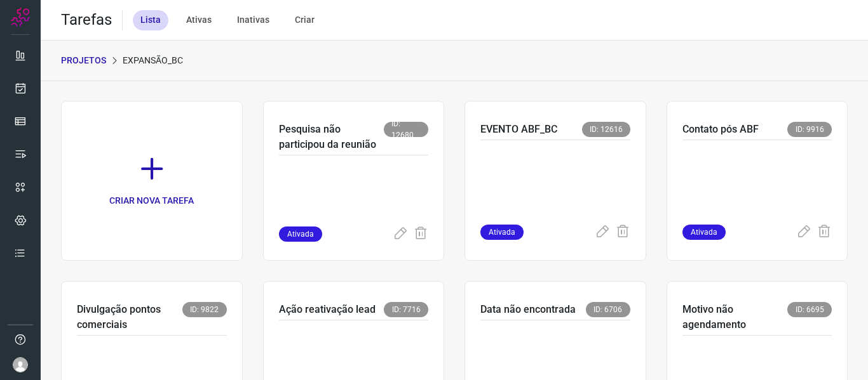 The width and height of the screenshot is (868, 380). I want to click on p: Motivo não agendamento, so click(735, 318).